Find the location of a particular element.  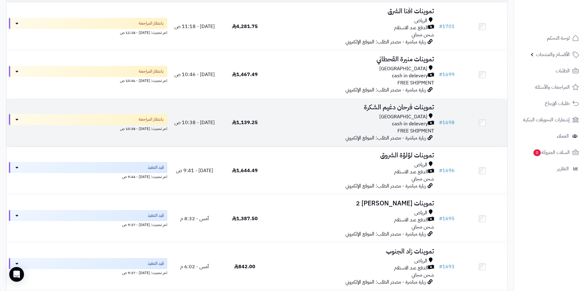

span: الطلبات is located at coordinates (563, 71).